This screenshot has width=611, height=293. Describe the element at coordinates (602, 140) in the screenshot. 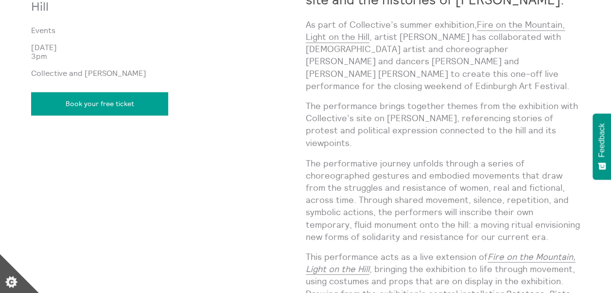

I see `span: Feedback` at that location.